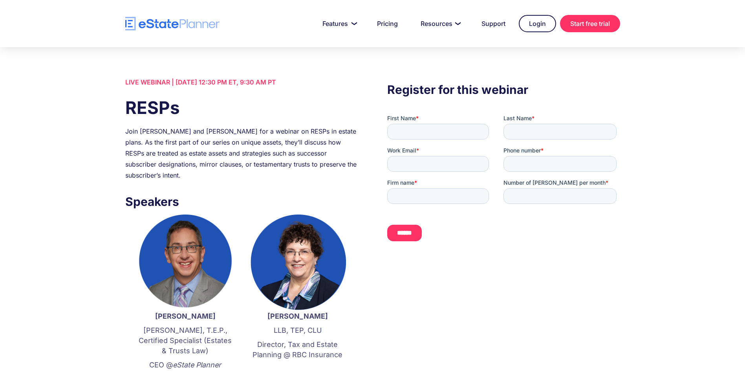 This screenshot has height=378, width=745. What do you see at coordinates (185, 365) in the screenshot?
I see `p: CEO @` at bounding box center [185, 365].